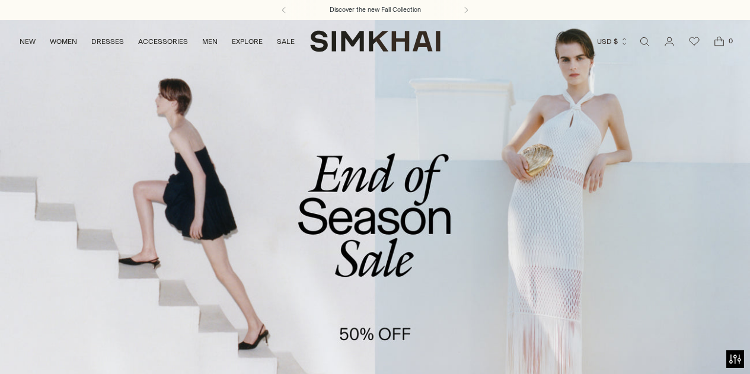 This screenshot has height=374, width=750. I want to click on button: USD $, so click(612, 41).